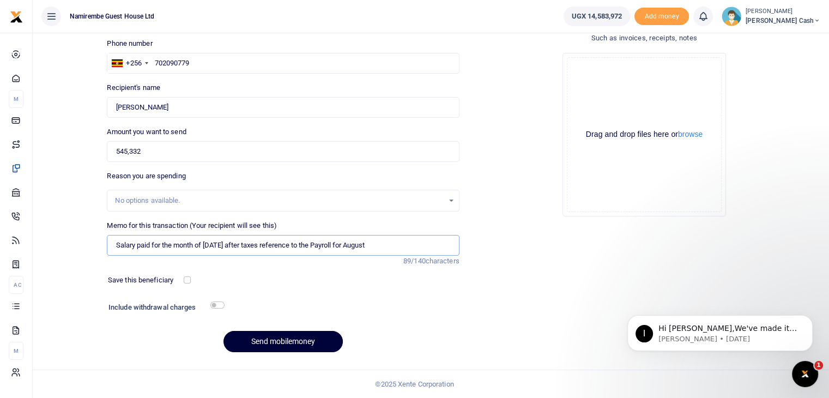 This screenshot has height=398, width=829. What do you see at coordinates (129, 44) in the screenshot?
I see `label: Phone number` at bounding box center [129, 44].